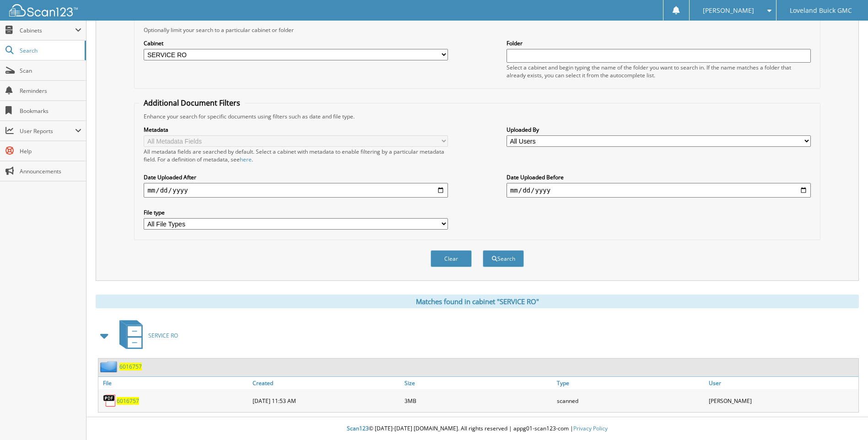 This screenshot has height=440, width=868. What do you see at coordinates (174, 383) in the screenshot?
I see `a: File` at bounding box center [174, 383].